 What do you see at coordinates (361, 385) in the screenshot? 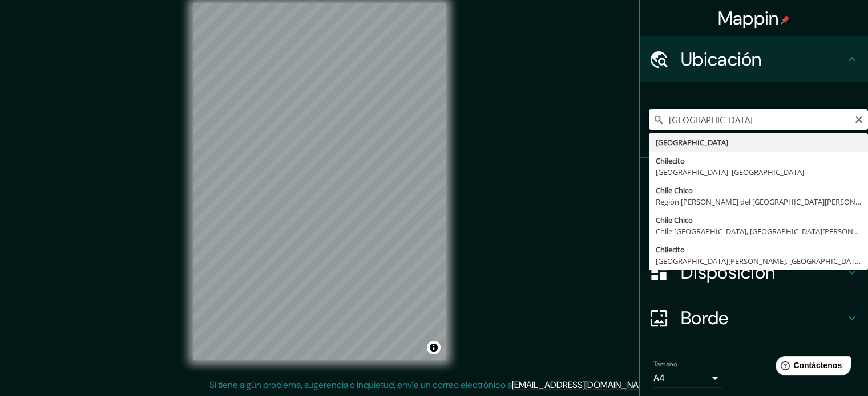
I see `font: Si tiene algún problema, sugerencia o inquietud, envíe un correo electrónico a` at bounding box center [361, 385].